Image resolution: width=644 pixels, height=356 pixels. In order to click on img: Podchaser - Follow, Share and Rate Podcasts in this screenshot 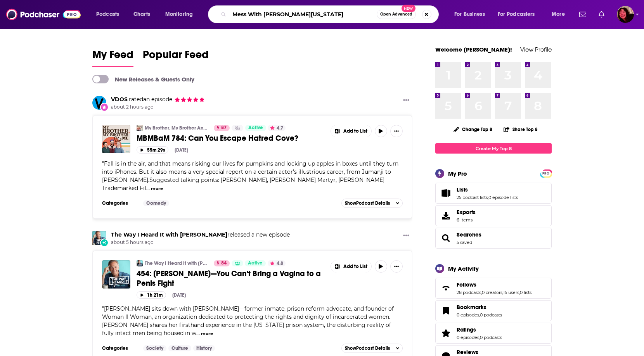, I will do `click(43, 15)`.